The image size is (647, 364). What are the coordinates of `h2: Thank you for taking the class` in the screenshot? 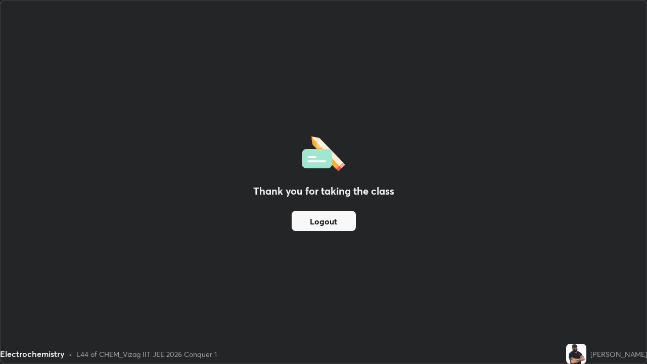 It's located at (324, 191).